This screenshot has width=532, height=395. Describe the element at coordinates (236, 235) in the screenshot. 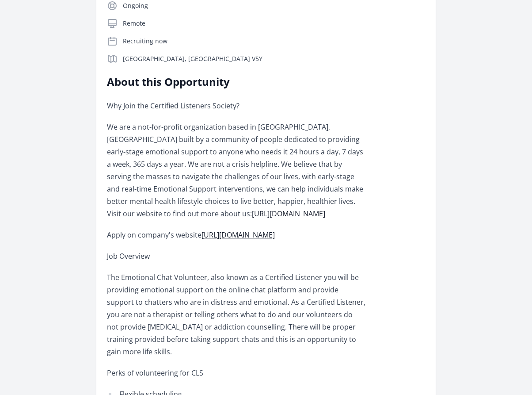

I see `p: Apply on company's website` at that location.